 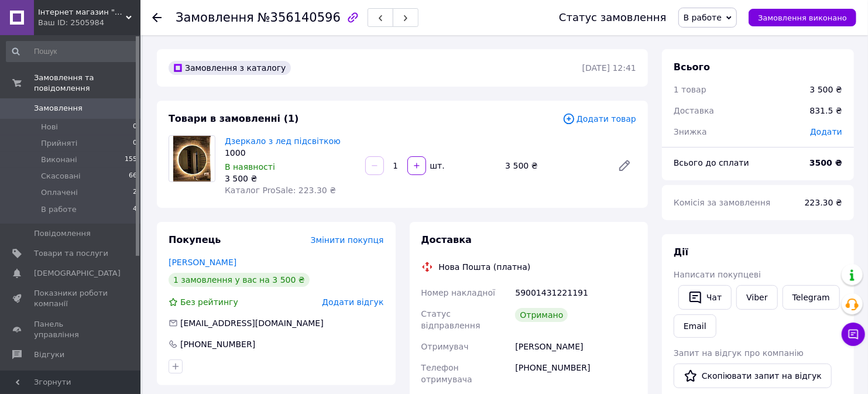 I want to click on span: Каталог ProSale: 223.30 ₴, so click(x=281, y=190).